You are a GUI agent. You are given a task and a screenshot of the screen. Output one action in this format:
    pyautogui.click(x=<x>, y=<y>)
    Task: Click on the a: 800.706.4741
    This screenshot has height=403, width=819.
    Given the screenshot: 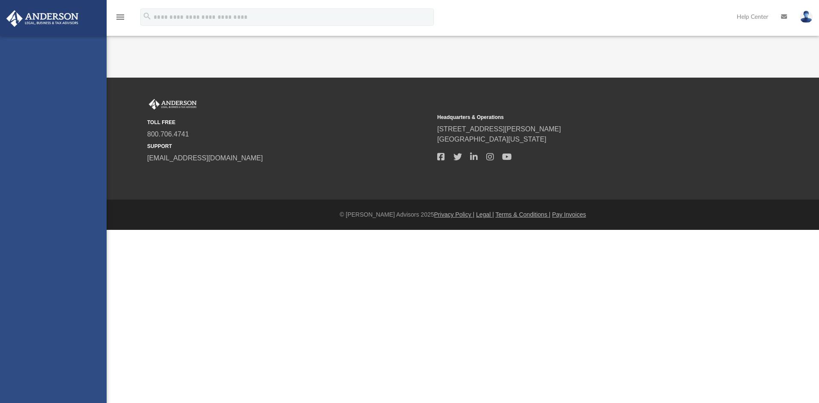 What is the action you would take?
    pyautogui.click(x=168, y=134)
    